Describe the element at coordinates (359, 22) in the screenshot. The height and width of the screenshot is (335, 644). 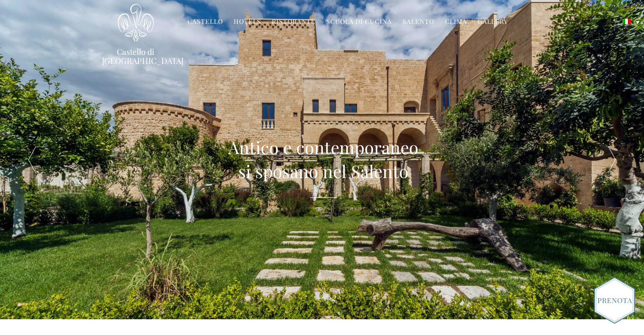
I see `a: Scuola di Cucina` at that location.